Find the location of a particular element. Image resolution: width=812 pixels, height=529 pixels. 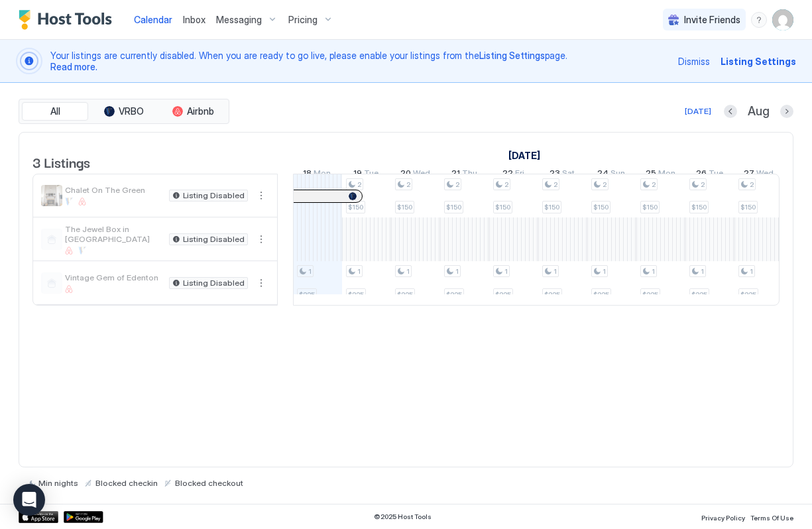

span: Blocked checkout is located at coordinates (209, 483).